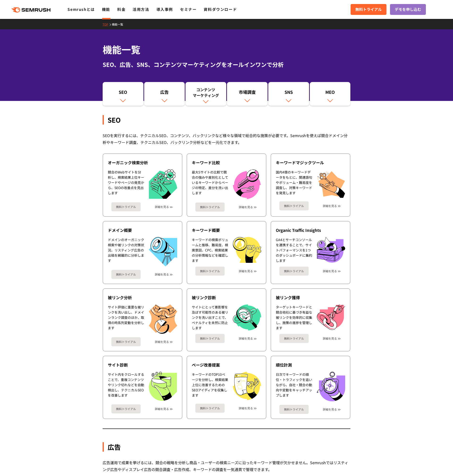 The image size is (453, 476). I want to click on div: 被リンク獲得, so click(310, 298).